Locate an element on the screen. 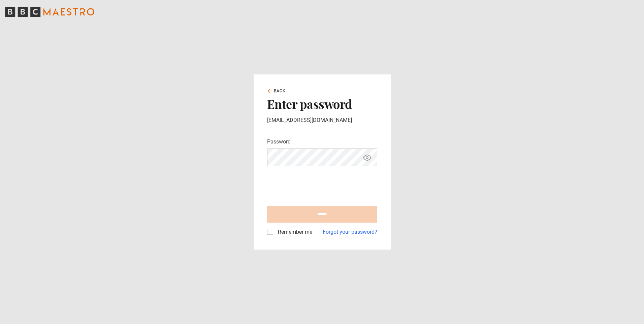  label: Remember me is located at coordinates (294, 232).